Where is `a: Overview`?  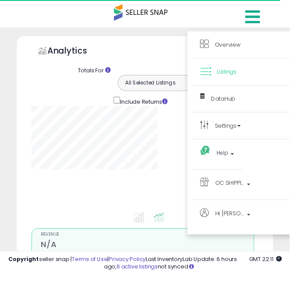 a: Overview is located at coordinates (252, 46).